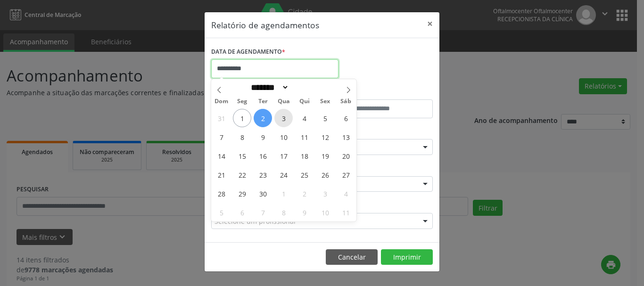 This screenshot has width=644, height=286. Describe the element at coordinates (262, 194) in the screenshot. I see `span: Setembro 30, 2025` at that location.